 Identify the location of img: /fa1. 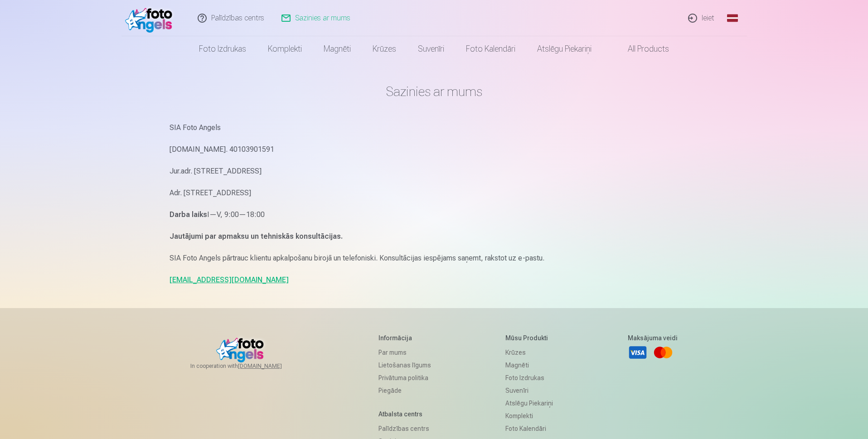
(151, 19).